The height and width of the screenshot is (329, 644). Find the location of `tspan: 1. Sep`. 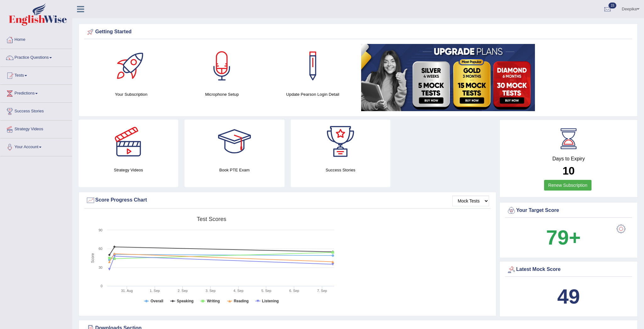

tspan: 1. Sep is located at coordinates (155, 291).